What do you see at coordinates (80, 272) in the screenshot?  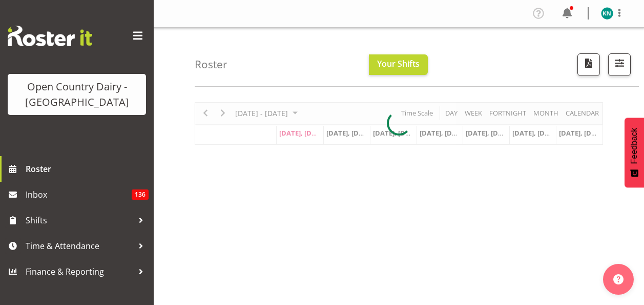 I see `span: Finance & Reporting` at bounding box center [80, 272].